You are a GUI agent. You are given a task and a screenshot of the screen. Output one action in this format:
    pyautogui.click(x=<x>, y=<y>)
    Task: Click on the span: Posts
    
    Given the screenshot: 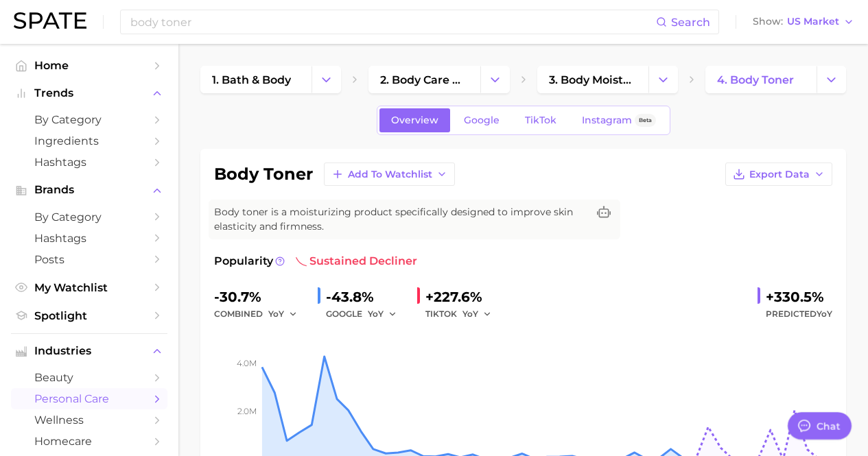 What is the action you would take?
    pyautogui.click(x=89, y=259)
    